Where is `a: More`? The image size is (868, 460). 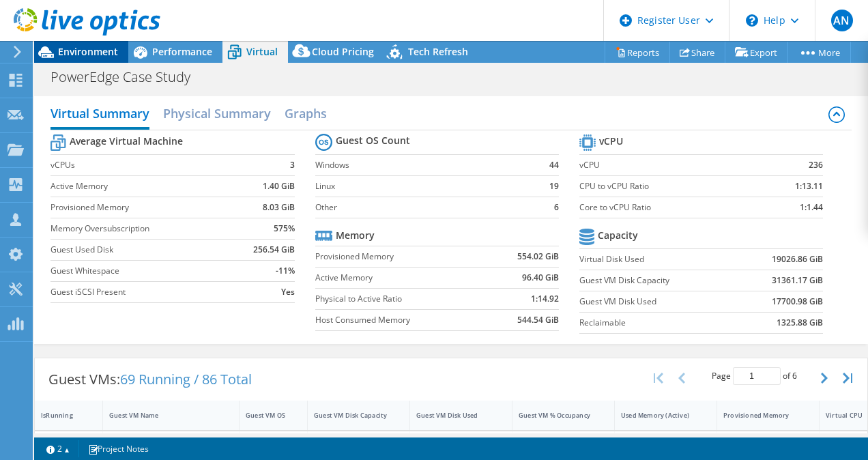
a: More is located at coordinates (819, 52).